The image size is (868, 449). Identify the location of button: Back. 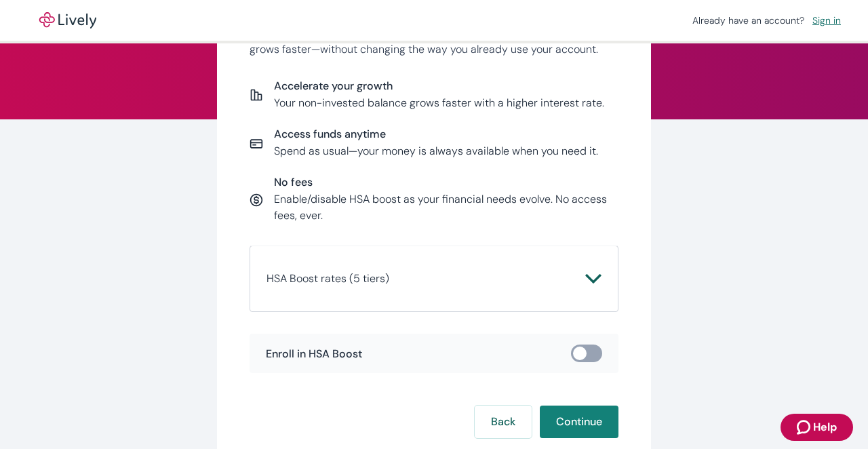
(503, 422).